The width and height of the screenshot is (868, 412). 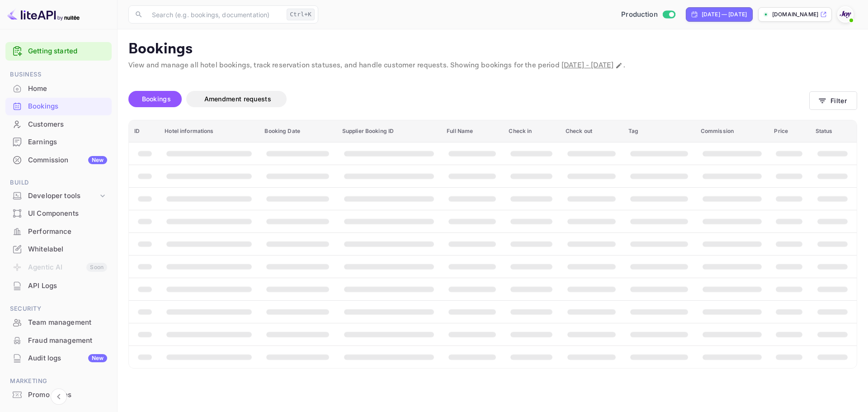 I want to click on a: Fraud management, so click(x=58, y=340).